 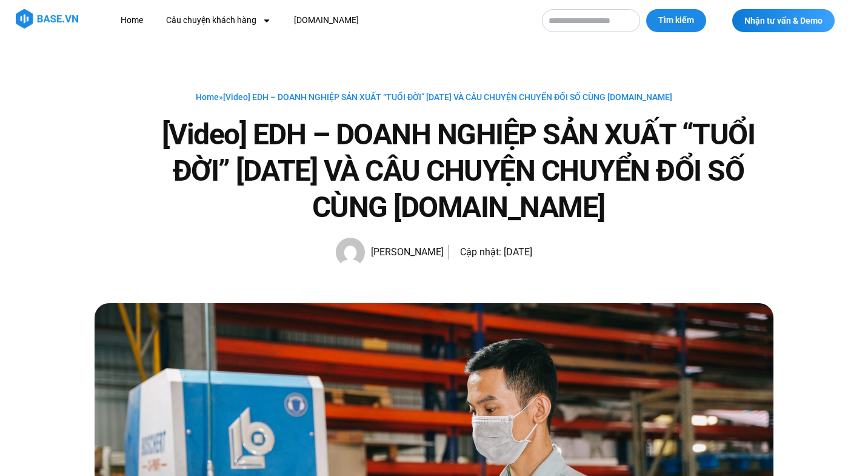 What do you see at coordinates (350, 253) in the screenshot?
I see `img: Picture of Hạnh Hoàng` at bounding box center [350, 253].